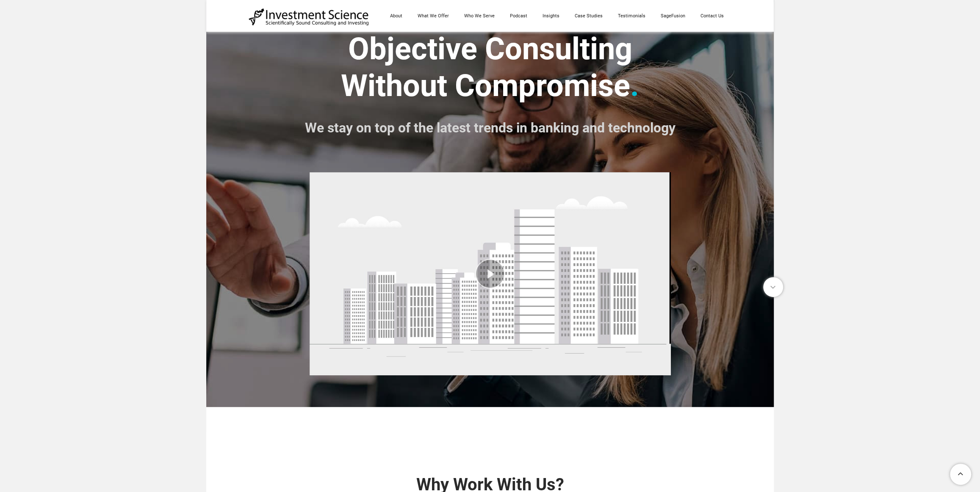 This screenshot has width=980, height=492. Describe the element at coordinates (308, 17) in the screenshot. I see `img: Investment Science | NYC Consulting Services` at that location.